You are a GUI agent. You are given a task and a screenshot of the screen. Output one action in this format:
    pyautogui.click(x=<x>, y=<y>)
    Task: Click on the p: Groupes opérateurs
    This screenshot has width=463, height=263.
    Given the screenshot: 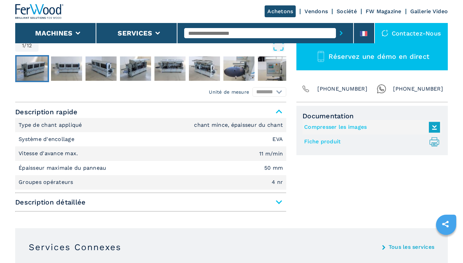 What is the action you would take?
    pyautogui.click(x=47, y=182)
    